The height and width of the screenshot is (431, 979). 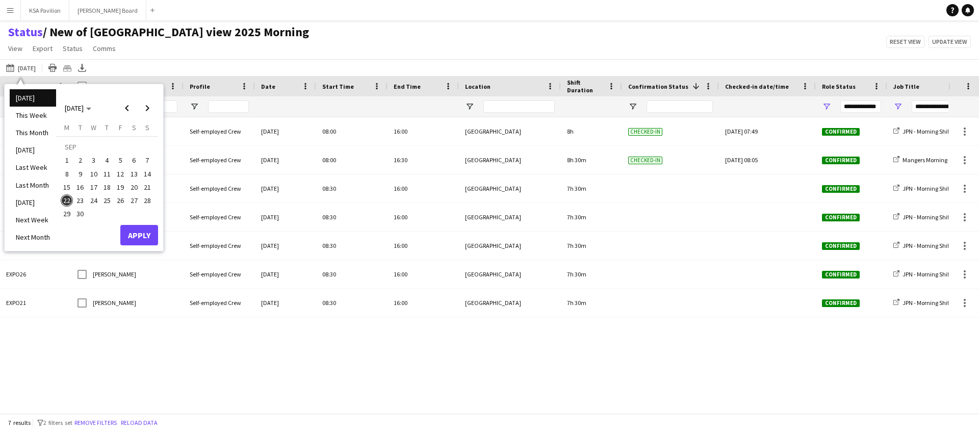 What do you see at coordinates (120, 187) in the screenshot?
I see `button: 19-09-2025` at bounding box center [120, 187].